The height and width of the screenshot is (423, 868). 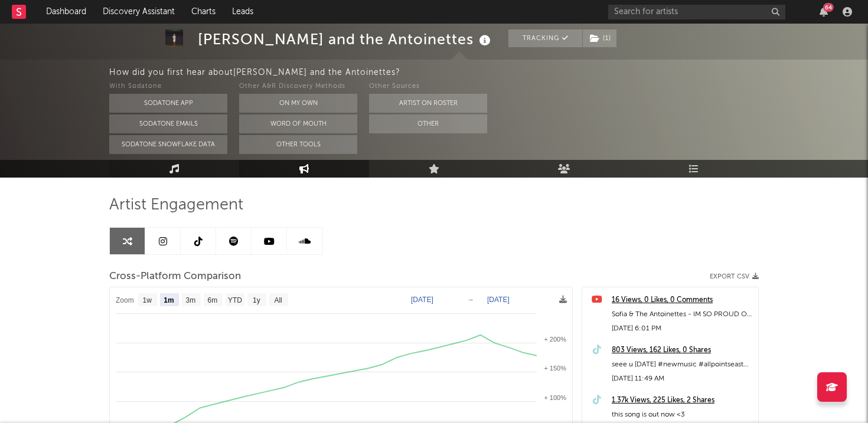 I want to click on text: All, so click(x=278, y=301).